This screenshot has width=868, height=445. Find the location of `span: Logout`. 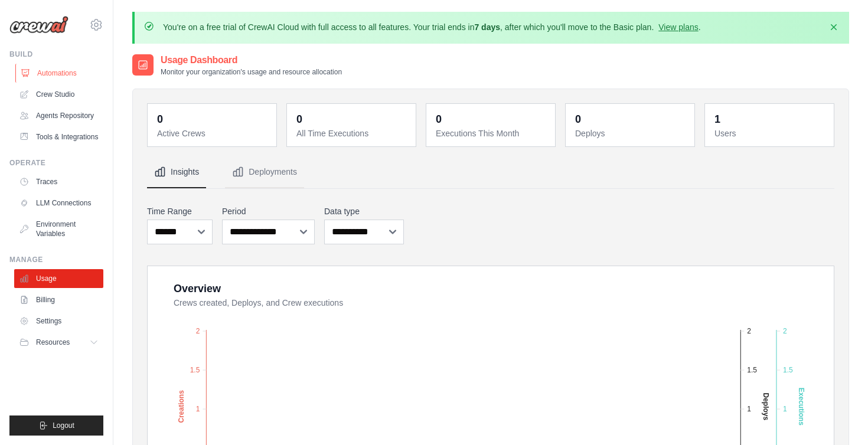

span: Logout is located at coordinates (63, 426).